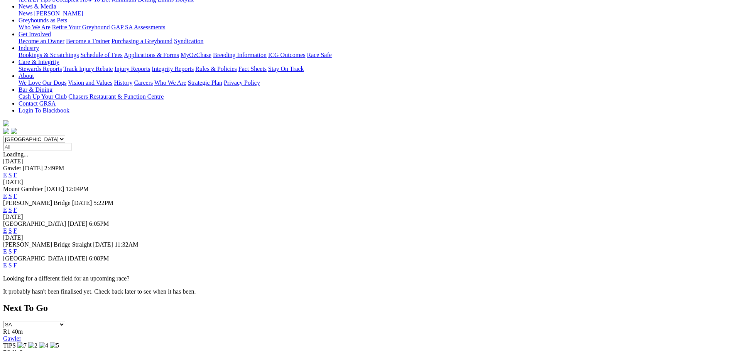  I want to click on a: Vision and Values, so click(90, 83).